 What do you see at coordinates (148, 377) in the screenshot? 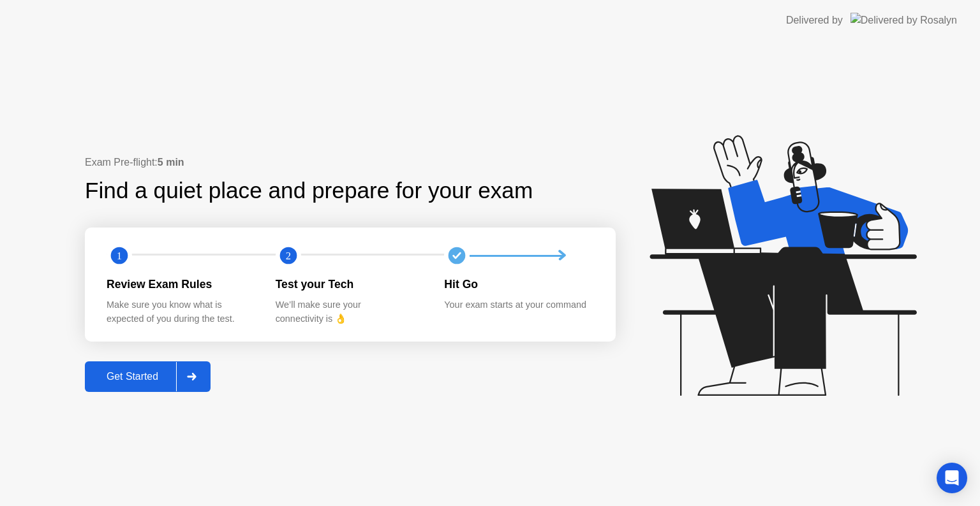
I see `button: Get Started` at bounding box center [148, 377].